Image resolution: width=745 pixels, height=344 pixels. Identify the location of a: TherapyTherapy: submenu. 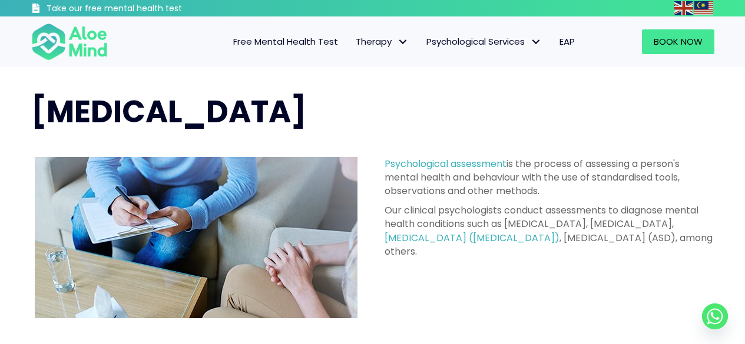
(382, 42).